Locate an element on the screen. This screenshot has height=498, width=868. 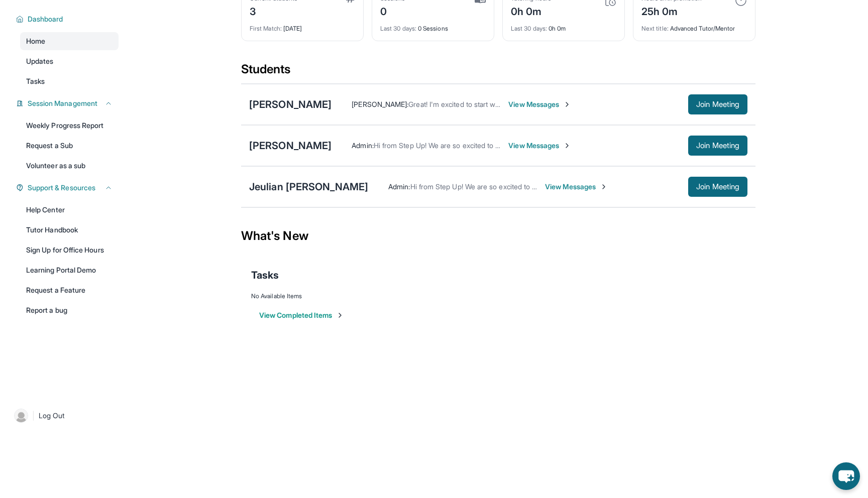
a: Home is located at coordinates (70, 41).